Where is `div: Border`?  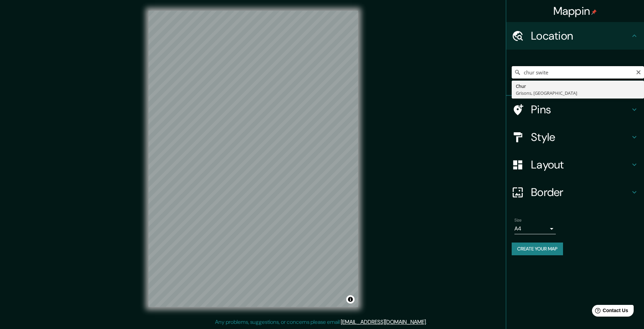
div: Border is located at coordinates (575, 192).